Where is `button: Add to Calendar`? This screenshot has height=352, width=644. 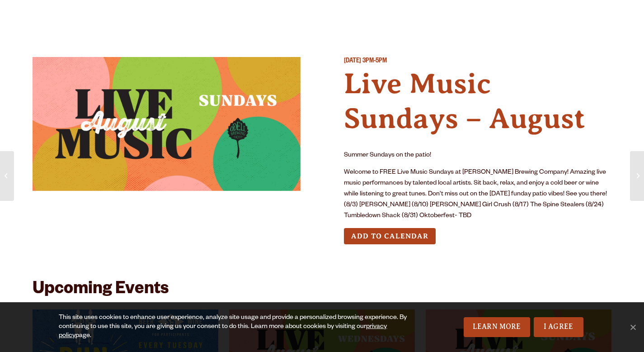
button: Add to Calendar is located at coordinates (390, 236).